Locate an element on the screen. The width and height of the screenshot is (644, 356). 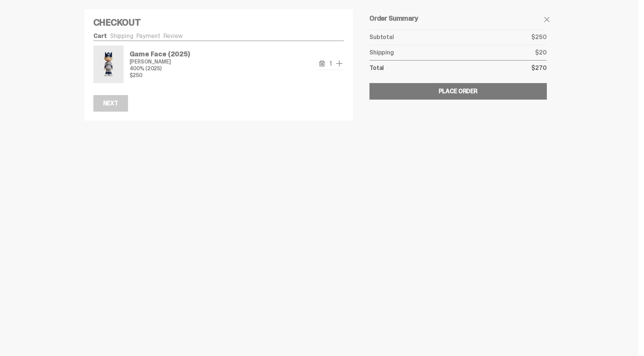
img: Game Face (2025) is located at coordinates (108, 65).